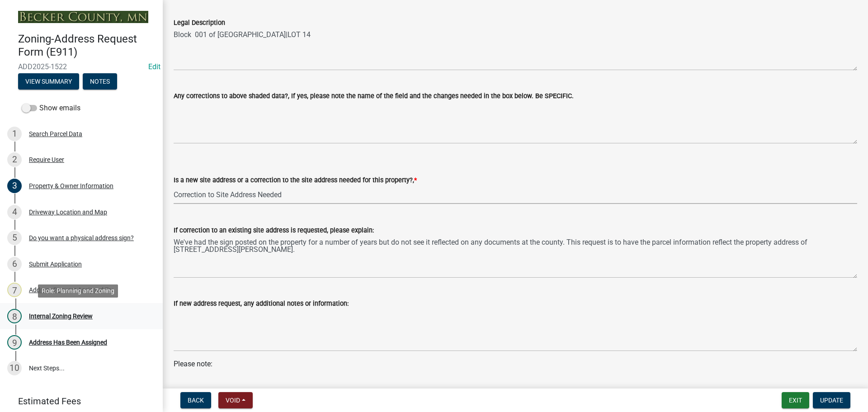 The image size is (868, 412). Describe the element at coordinates (274, 230) in the screenshot. I see `label: If correction to an existing site address is requested, please explain:` at that location.